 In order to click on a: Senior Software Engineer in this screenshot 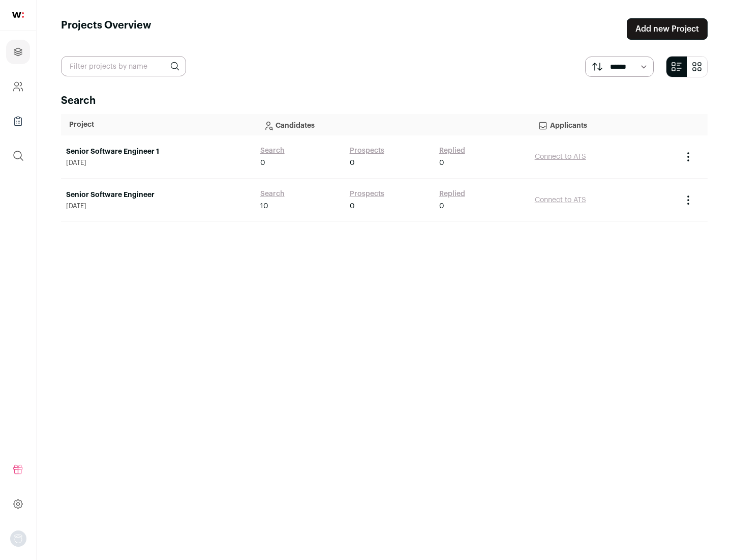, I will do `click(158, 195)`.